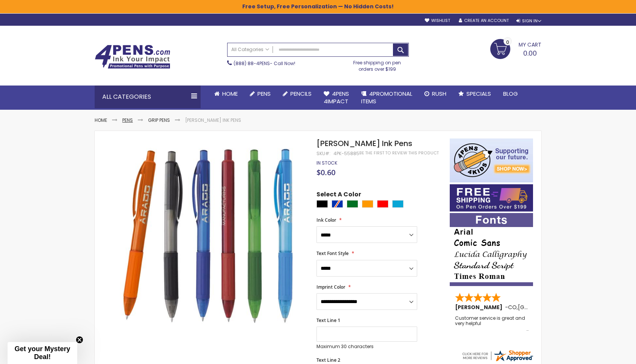 The height and width of the screenshot is (364, 636). Describe the element at coordinates (510, 93) in the screenshot. I see `span: Blog` at that location.